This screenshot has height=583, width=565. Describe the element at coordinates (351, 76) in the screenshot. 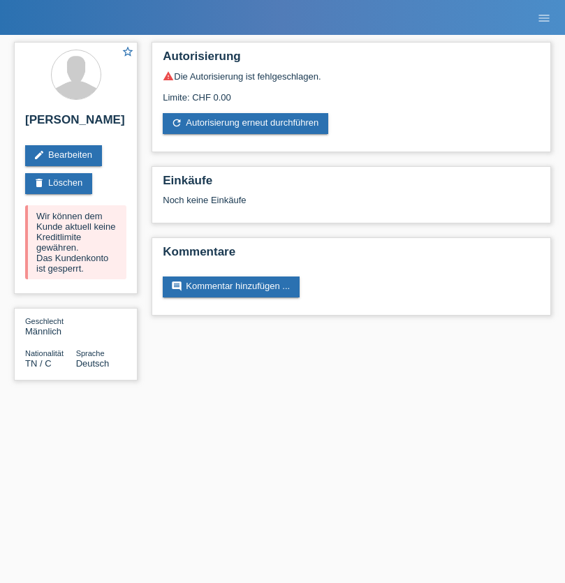

I see `div: Die Autorisierung ist fehlgeschlagen.` at that location.